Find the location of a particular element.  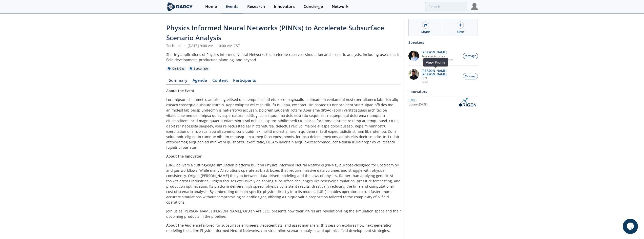

strong: About the Audience is located at coordinates (184, 225).